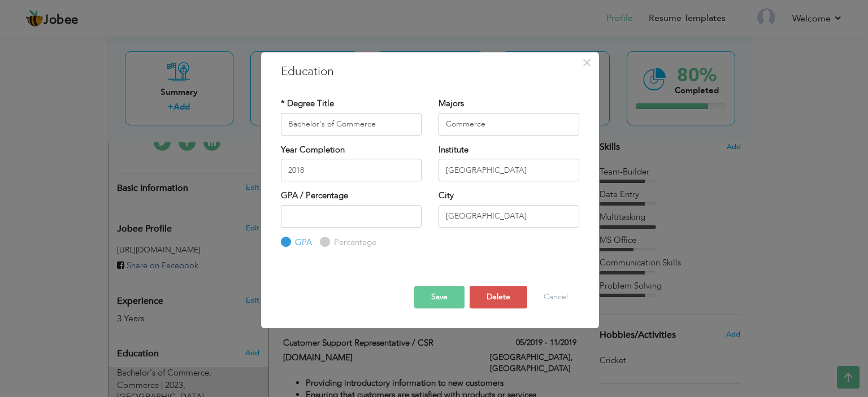 The image size is (868, 397). Describe the element at coordinates (498, 297) in the screenshot. I see `button: Delete` at that location.